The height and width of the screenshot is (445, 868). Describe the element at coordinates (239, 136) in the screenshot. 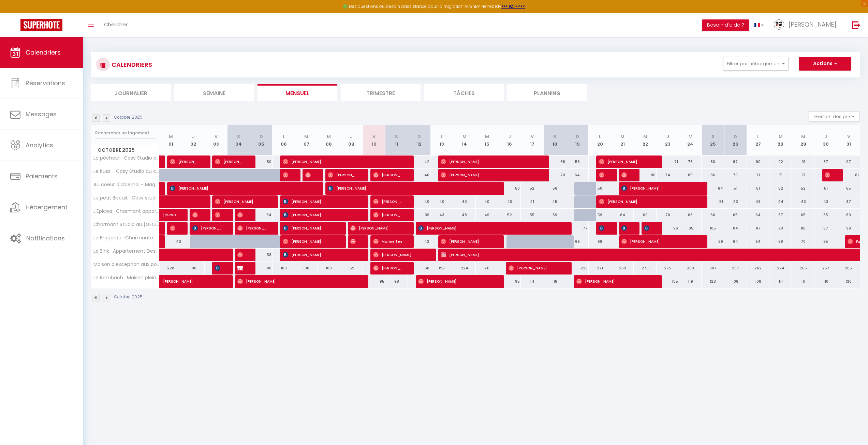

I see `abbr: S` at that location.